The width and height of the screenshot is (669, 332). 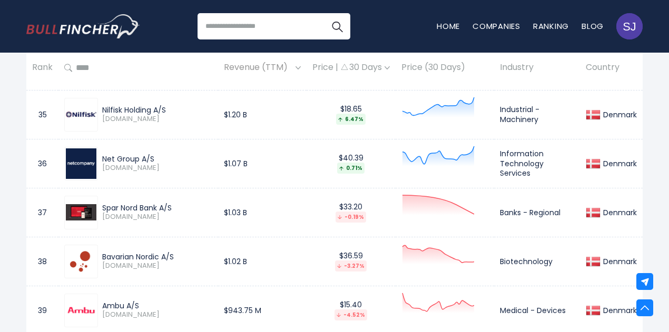 I want to click on div: Price | 30 Days, so click(x=351, y=68).